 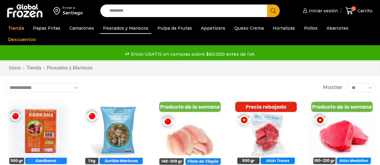 What do you see at coordinates (47, 28) in the screenshot?
I see `a: Papas Fritas` at bounding box center [47, 28].